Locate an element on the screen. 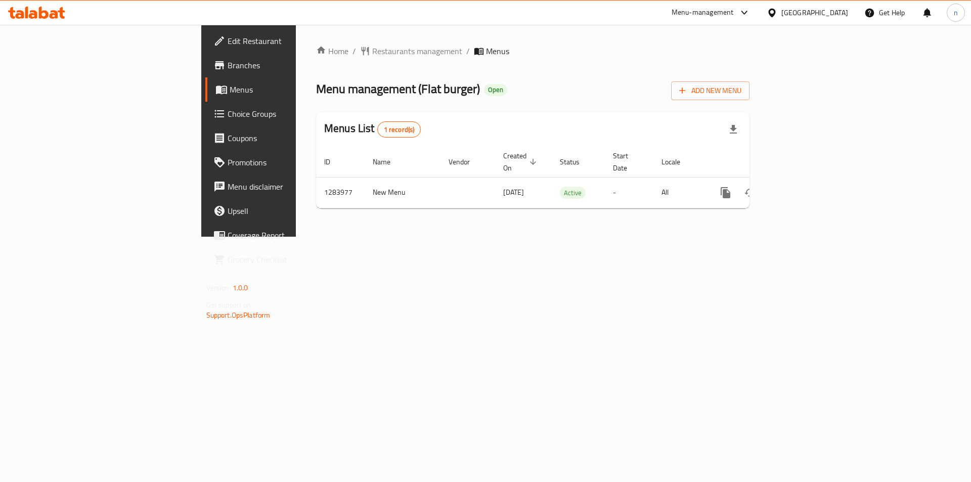  div: Active is located at coordinates (573, 193).